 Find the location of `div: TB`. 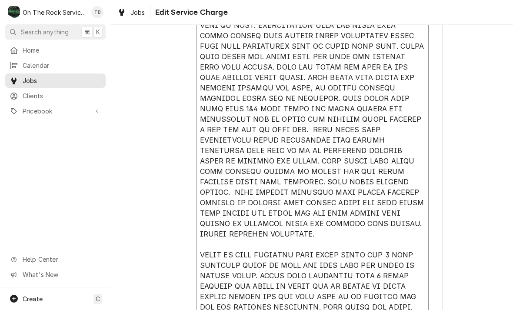

div: TB is located at coordinates (97, 12).